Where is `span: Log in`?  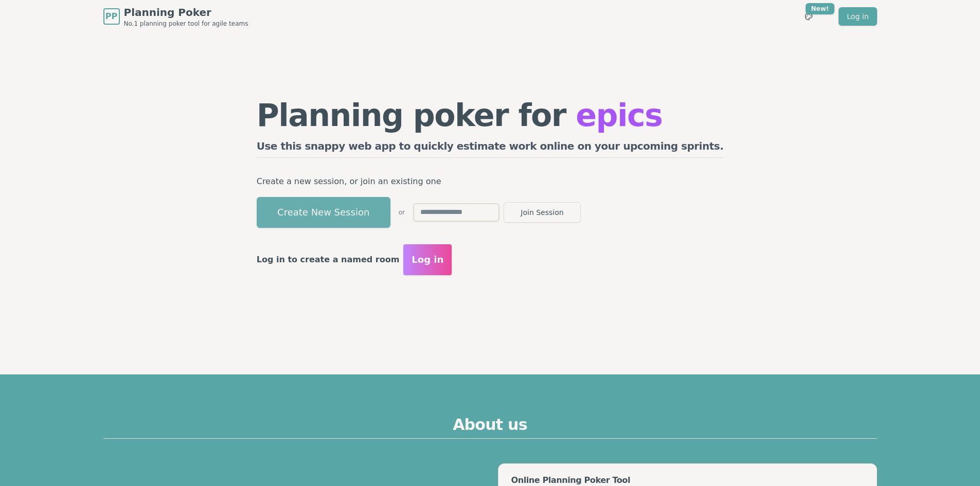
span: Log in is located at coordinates (428, 259).